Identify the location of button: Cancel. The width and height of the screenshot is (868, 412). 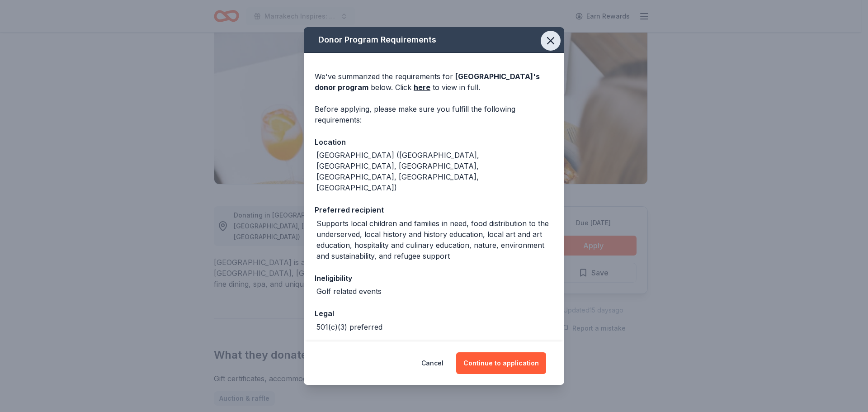
(432, 363).